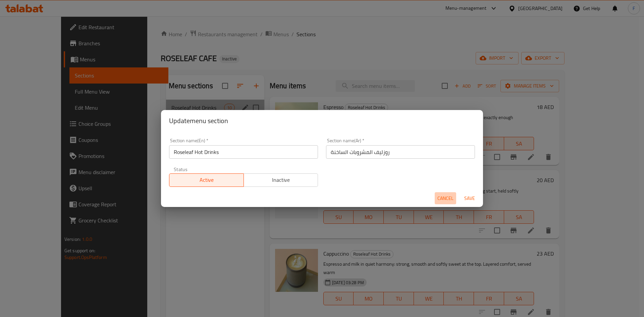  What do you see at coordinates (281, 180) in the screenshot?
I see `span: Inactive` at bounding box center [281, 180].